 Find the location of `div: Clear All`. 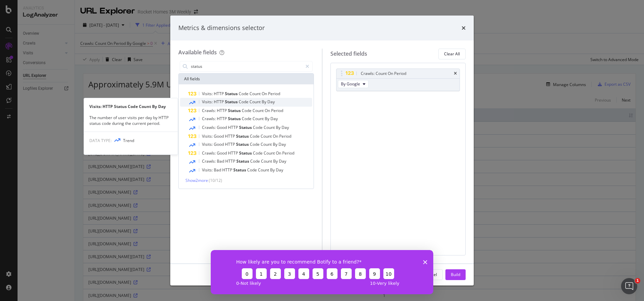

div: Clear All is located at coordinates (452, 54).